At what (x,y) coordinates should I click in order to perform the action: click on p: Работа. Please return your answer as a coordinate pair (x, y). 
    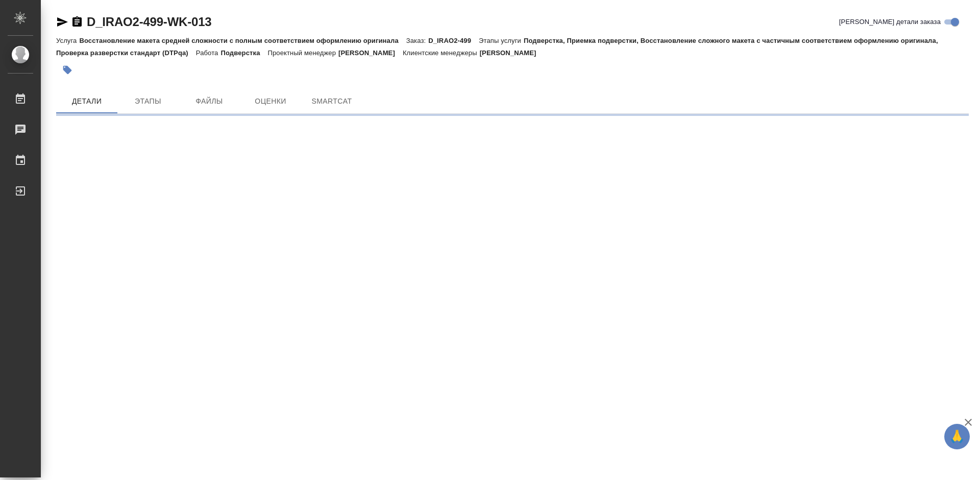
    Looking at the image, I should click on (208, 53).